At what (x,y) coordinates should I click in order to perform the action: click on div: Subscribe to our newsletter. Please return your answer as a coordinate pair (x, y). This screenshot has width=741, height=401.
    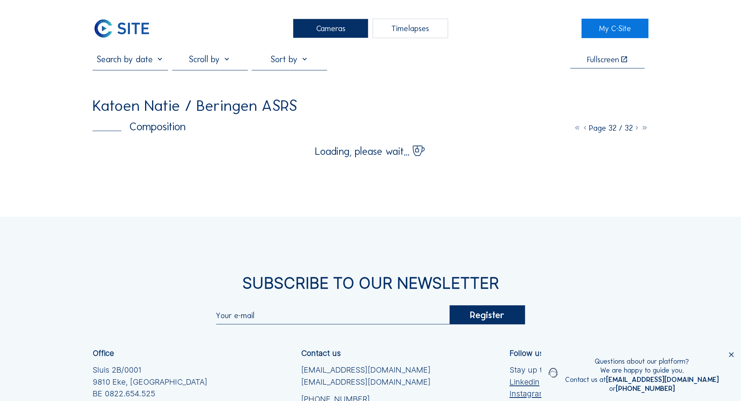
    Looking at the image, I should click on (370, 283).